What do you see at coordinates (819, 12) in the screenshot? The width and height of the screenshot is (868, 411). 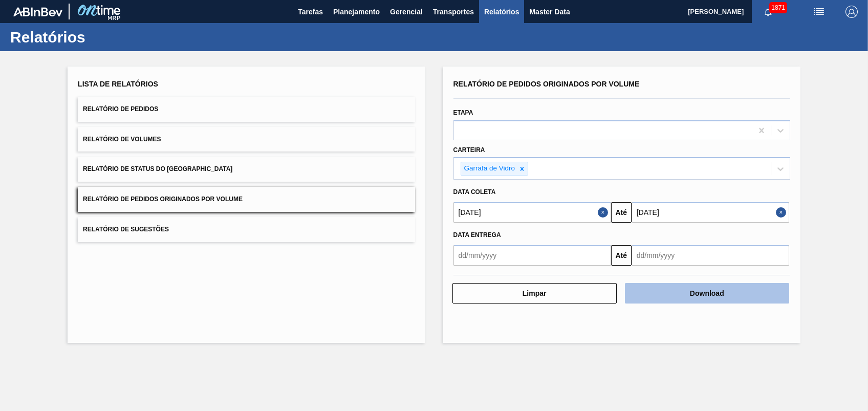 I see `img: userActions` at bounding box center [819, 12].